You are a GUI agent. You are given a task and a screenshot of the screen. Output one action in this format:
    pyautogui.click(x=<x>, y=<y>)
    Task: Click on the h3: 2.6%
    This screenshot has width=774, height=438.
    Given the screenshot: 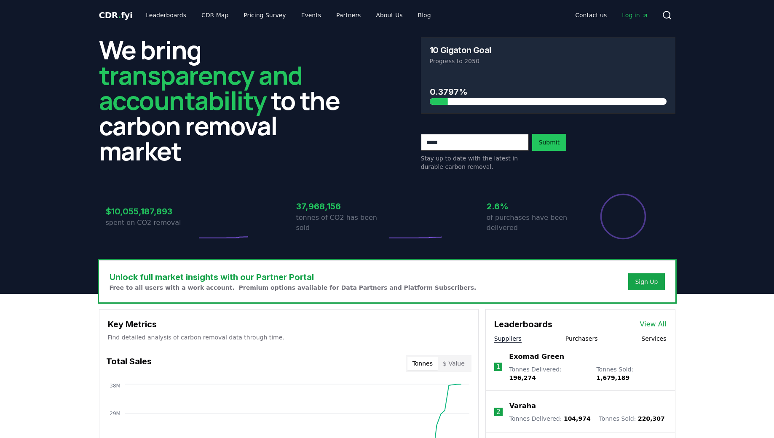 What is the action you would take?
    pyautogui.click(x=532, y=207)
    